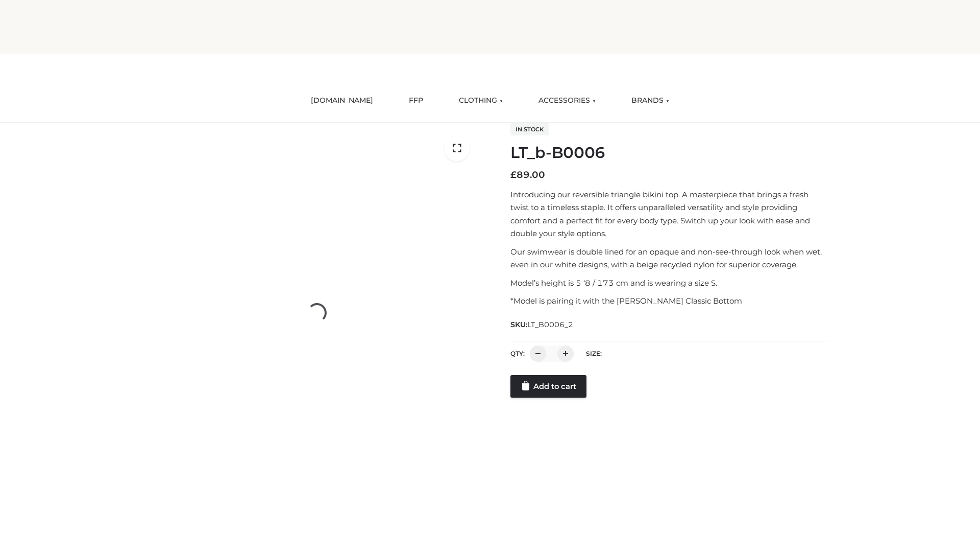  Describe the element at coordinates (529, 129) in the screenshot. I see `span: In stock` at that location.